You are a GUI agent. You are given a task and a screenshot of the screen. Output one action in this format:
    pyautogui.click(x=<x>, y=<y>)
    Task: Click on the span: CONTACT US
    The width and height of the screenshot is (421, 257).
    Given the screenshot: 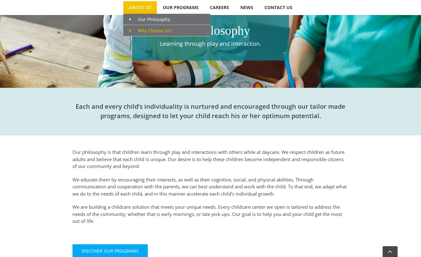 What is the action you would take?
    pyautogui.click(x=278, y=8)
    